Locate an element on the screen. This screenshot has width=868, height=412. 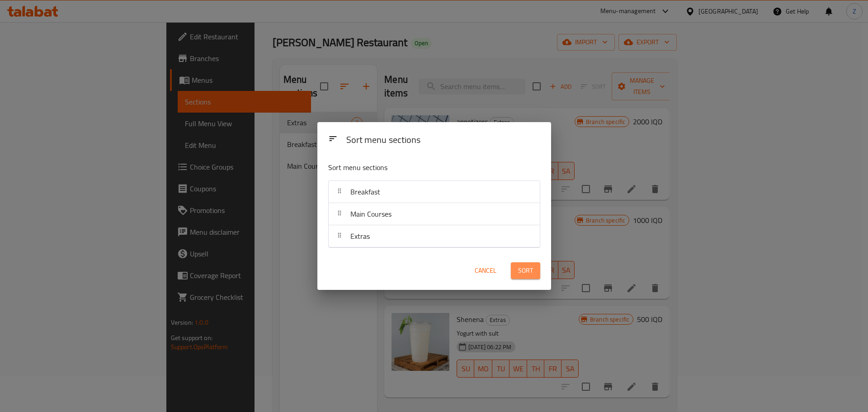
div: Main Courses is located at coordinates (434, 214).